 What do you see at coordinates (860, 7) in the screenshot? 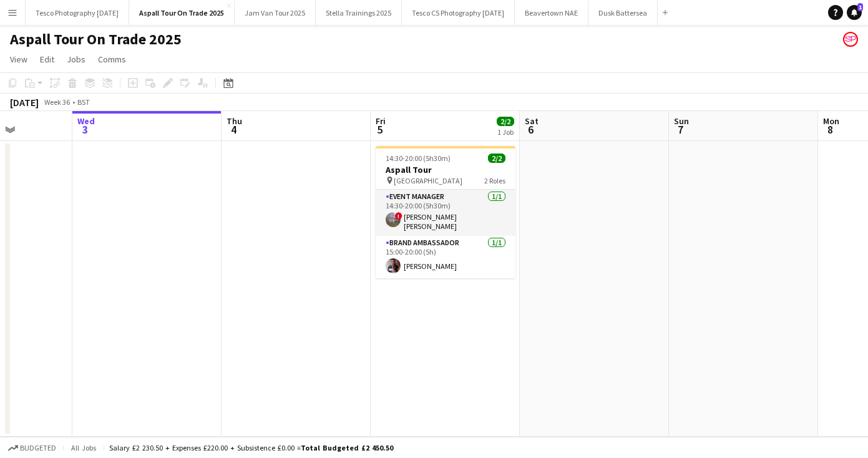
I see `span: 1` at bounding box center [860, 7].